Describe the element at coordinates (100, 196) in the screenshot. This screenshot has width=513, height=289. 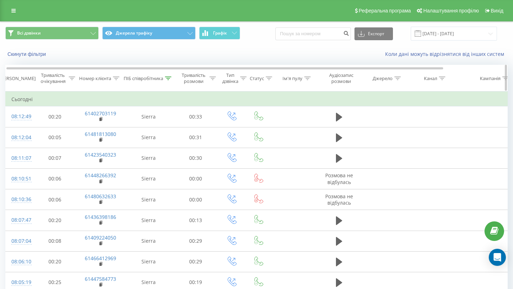
I see `a: 61480632633` at that location.